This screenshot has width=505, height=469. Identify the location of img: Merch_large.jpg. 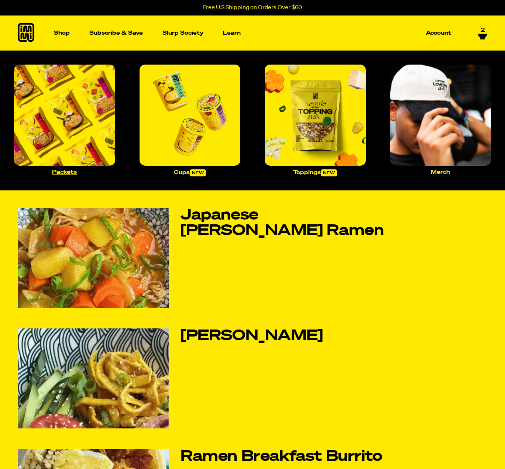
(441, 115).